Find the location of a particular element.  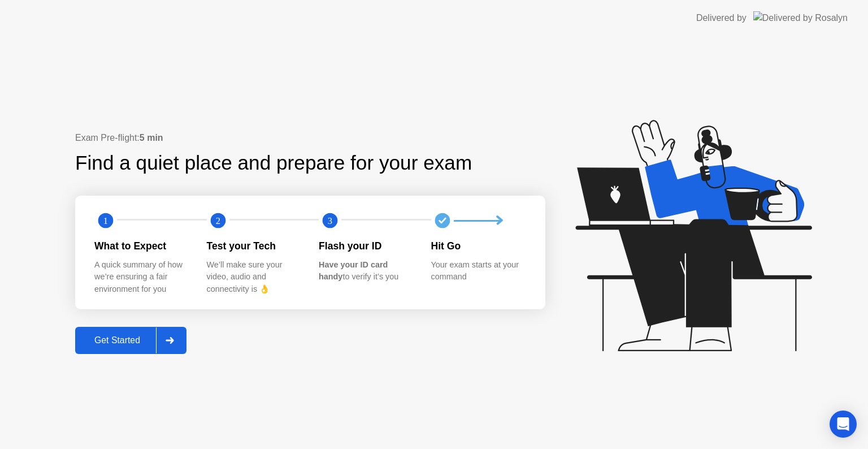

text: 2 is located at coordinates (218, 221).